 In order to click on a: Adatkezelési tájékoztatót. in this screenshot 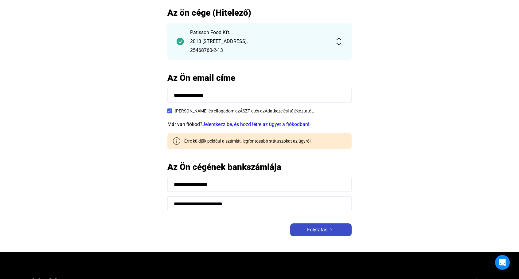, I will do `click(289, 111)`.